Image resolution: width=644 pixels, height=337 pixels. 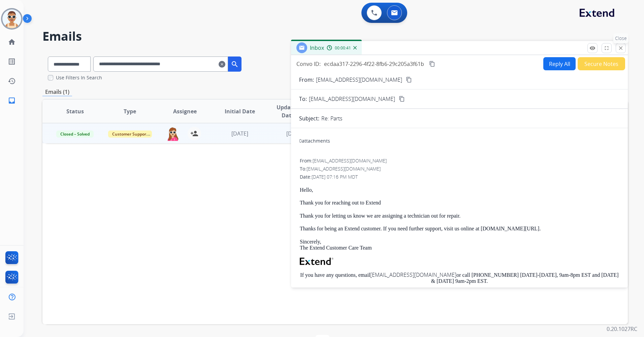 What do you see at coordinates (460, 203) in the screenshot?
I see `p: Thank you for reaching out to Extend` at bounding box center [460, 203].